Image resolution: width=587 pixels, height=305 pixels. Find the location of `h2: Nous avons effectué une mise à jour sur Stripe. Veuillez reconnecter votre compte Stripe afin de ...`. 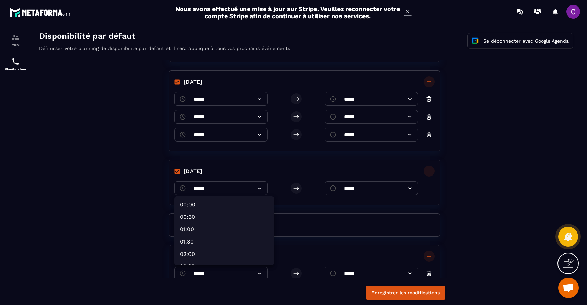

h2: Nous avons effectué une mise à jour sur Stripe. Veuillez reconnecter votre compte Stripe afin de ... is located at coordinates (288, 12).